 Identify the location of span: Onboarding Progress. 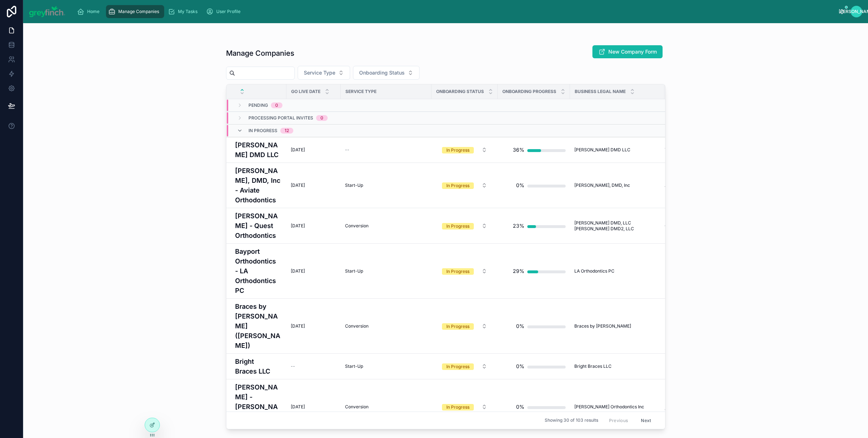
(530, 91).